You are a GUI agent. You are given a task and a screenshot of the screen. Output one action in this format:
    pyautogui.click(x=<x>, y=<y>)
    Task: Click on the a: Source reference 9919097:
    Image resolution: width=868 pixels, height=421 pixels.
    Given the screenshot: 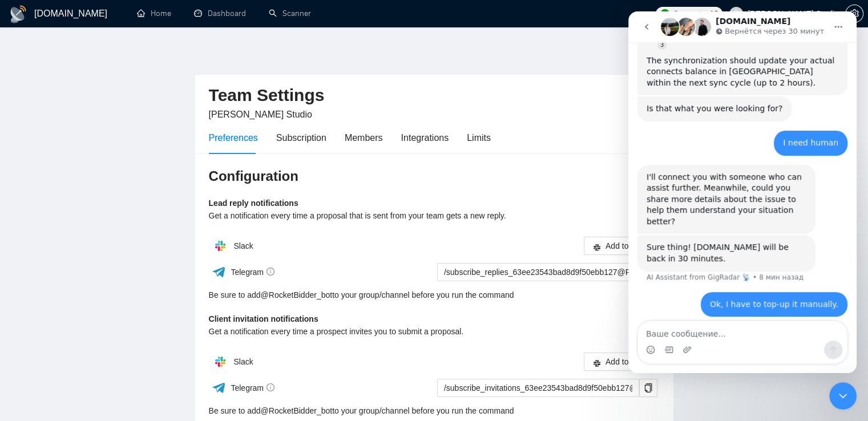 What is the action you would take?
    pyautogui.click(x=34, y=33)
    